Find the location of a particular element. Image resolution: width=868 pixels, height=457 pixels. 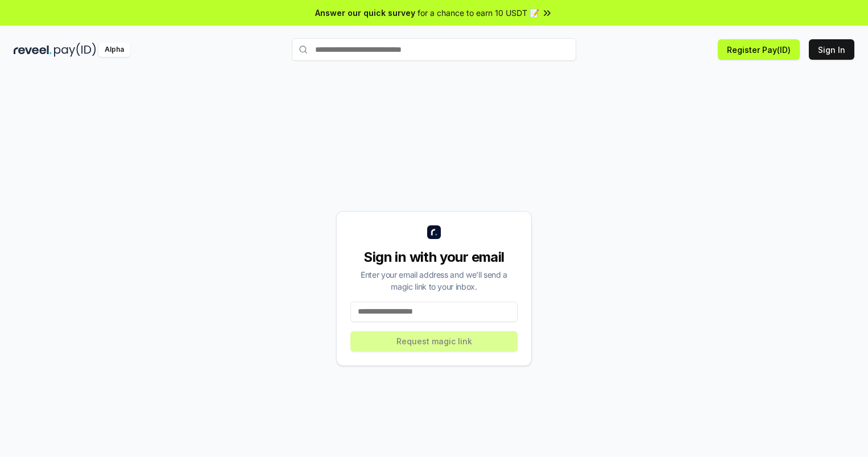

img: logo_small is located at coordinates (434, 232).